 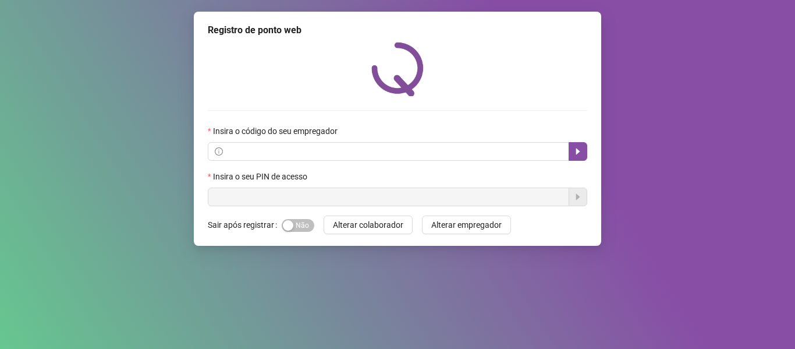 What do you see at coordinates (466, 225) in the screenshot?
I see `button: Alterar empregador` at bounding box center [466, 225].